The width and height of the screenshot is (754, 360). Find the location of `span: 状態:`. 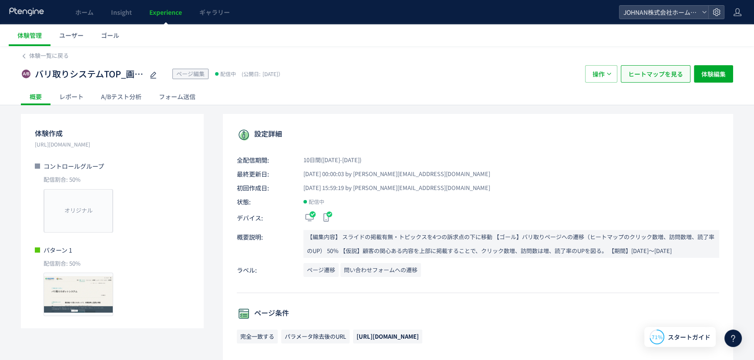

span: 状態: is located at coordinates (265, 202).